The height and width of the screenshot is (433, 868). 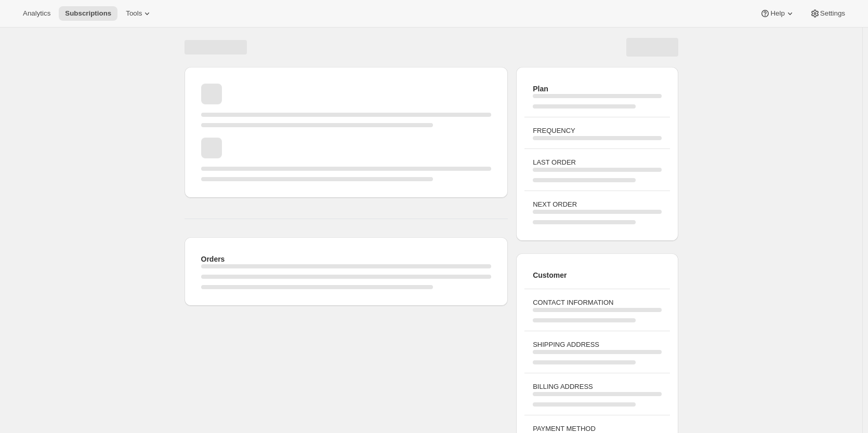 What do you see at coordinates (597, 345) in the screenshot?
I see `h3: SHIPPING ADDRESS` at bounding box center [597, 345].